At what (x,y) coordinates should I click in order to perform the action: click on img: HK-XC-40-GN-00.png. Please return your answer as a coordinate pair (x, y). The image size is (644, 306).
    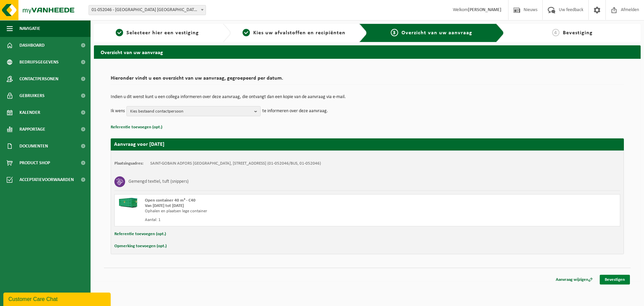
    Looking at the image, I should click on (128, 203).